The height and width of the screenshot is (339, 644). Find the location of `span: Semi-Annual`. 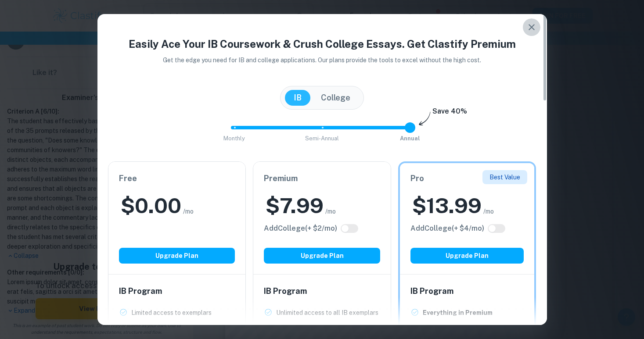

span: Semi-Annual is located at coordinates (322, 138).